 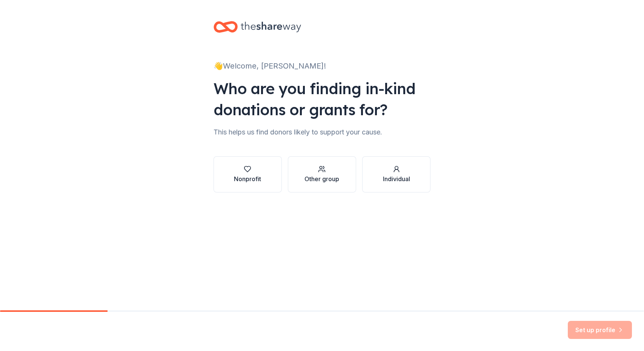 I want to click on div: Nonprofit, so click(x=248, y=179).